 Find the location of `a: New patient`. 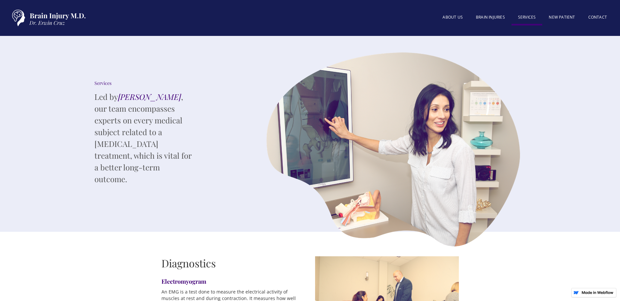

a: New patient is located at coordinates (562, 17).